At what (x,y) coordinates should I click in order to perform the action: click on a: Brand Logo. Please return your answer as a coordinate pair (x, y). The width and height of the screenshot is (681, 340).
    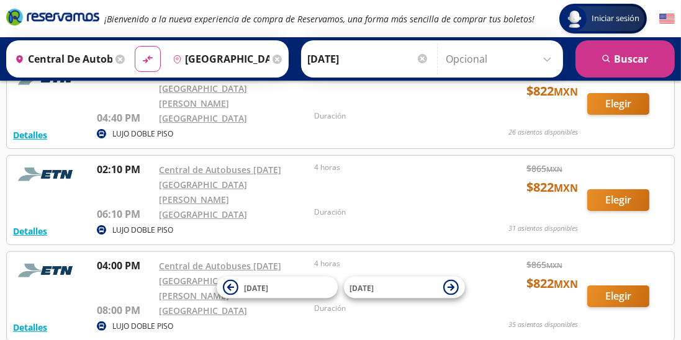
    Looking at the image, I should click on (53, 19).